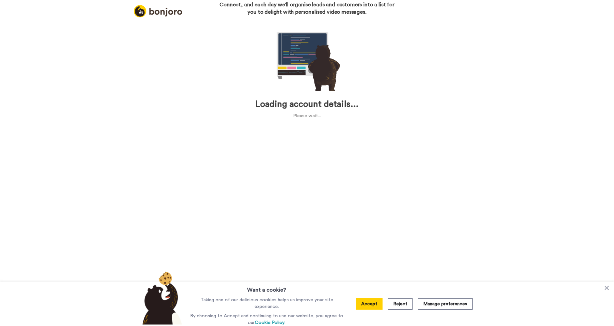 This screenshot has width=614, height=326. What do you see at coordinates (369, 304) in the screenshot?
I see `button: Accept` at bounding box center [369, 304].